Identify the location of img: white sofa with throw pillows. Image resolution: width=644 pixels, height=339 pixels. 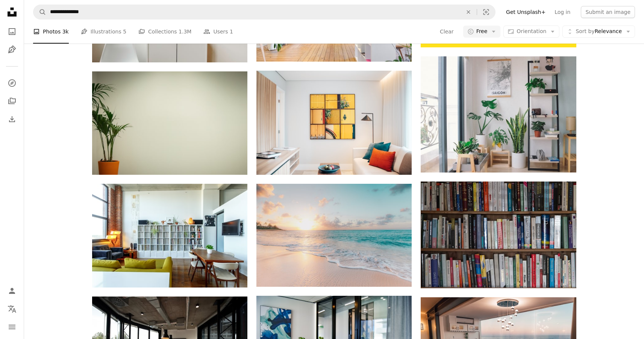
(334, 122).